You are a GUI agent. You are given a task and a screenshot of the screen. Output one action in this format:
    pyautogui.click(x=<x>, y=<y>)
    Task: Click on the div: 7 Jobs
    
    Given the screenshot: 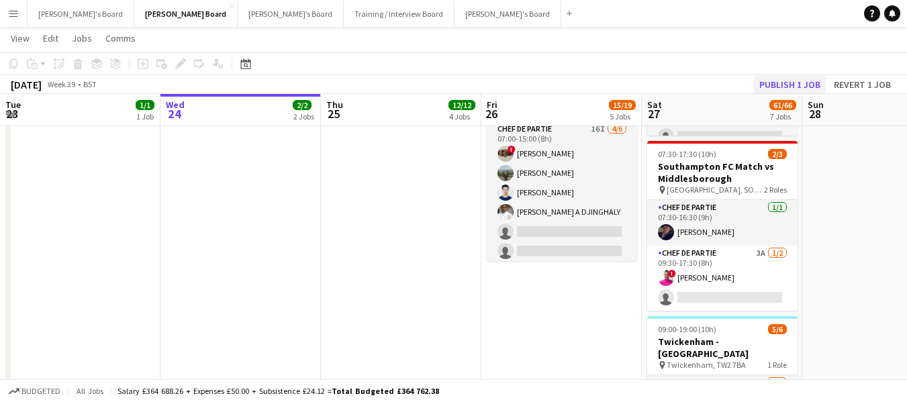 What is the action you would take?
    pyautogui.click(x=783, y=116)
    